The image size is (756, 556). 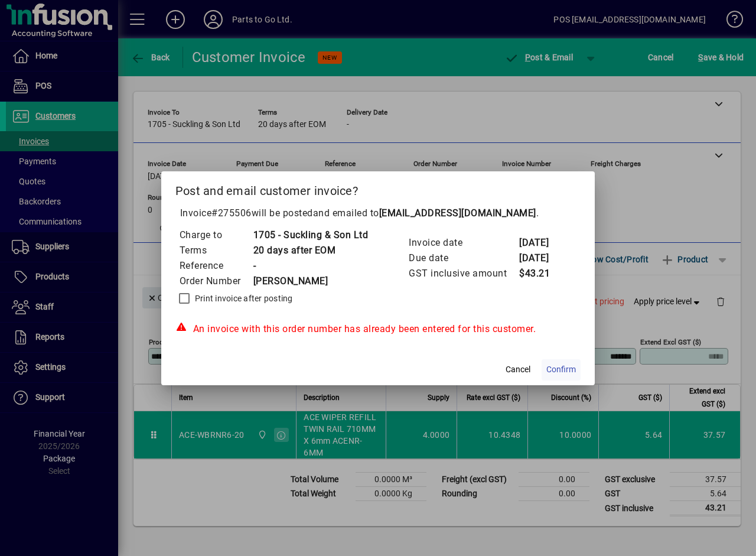 What do you see at coordinates (518, 369) in the screenshot?
I see `span: Cancel` at bounding box center [518, 369].